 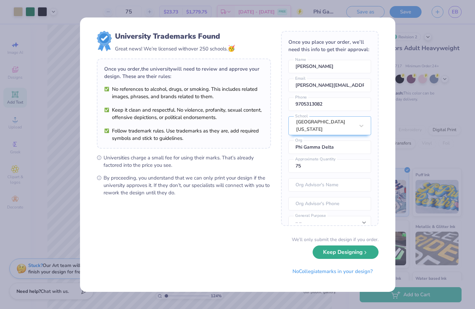 What do you see at coordinates (333, 271) in the screenshot?
I see `button: NoCollegiatemarks in your design?` at bounding box center [333, 271].